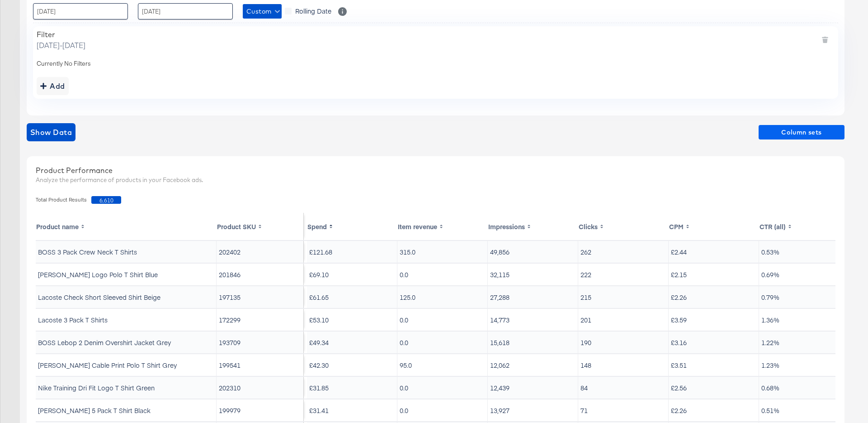  What do you see at coordinates (442, 252) in the screenshot?
I see `td: 315.0` at bounding box center [442, 252].